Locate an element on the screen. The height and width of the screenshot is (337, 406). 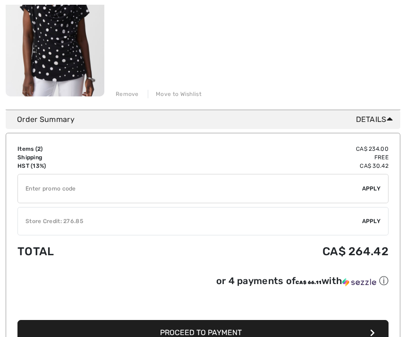
td: CA$ 30.42 is located at coordinates (269, 166).